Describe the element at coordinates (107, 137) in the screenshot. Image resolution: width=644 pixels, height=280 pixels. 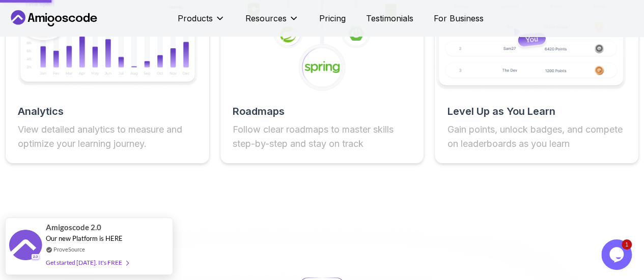
I see `p: View detailed analytics to measure and optimize your learning journey.` at that location.